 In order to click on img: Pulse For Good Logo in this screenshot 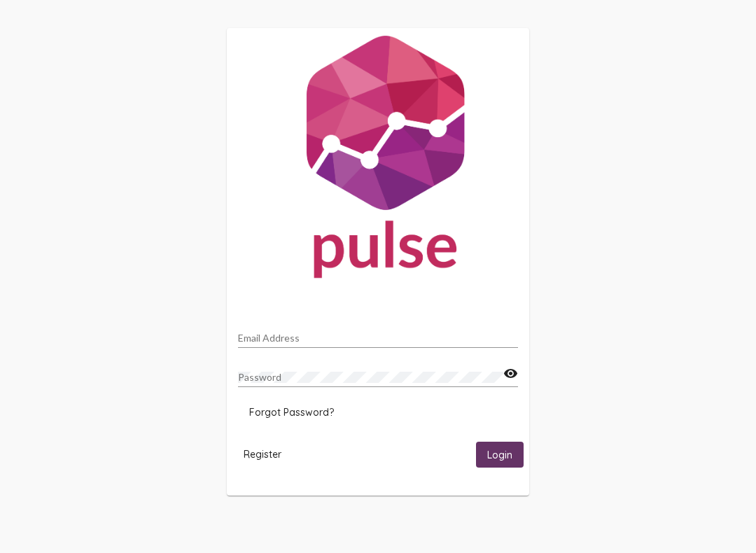, I will do `click(378, 160)`.